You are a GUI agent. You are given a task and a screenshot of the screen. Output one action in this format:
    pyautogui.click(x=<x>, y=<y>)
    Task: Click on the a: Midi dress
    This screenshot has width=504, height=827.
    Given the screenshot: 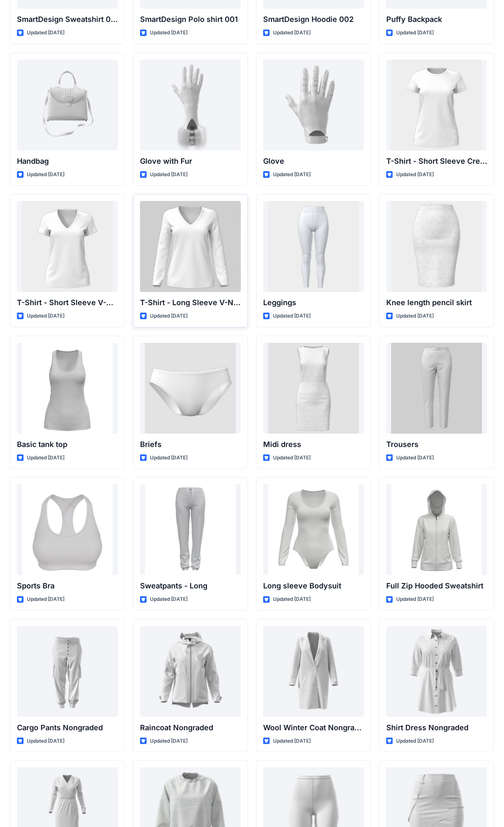 What is the action you would take?
    pyautogui.click(x=314, y=388)
    